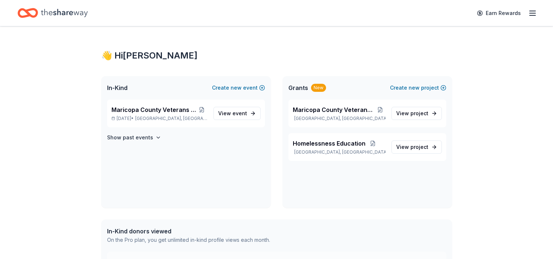 The height and width of the screenshot is (259, 553). What do you see at coordinates (240, 113) in the screenshot?
I see `span: event` at bounding box center [240, 113].